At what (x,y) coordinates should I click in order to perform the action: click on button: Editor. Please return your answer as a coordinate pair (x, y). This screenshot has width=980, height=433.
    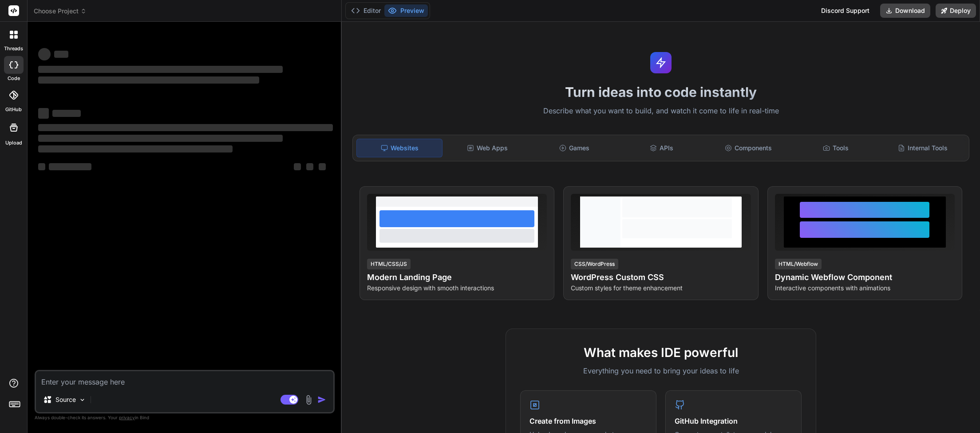
    Looking at the image, I should click on (366, 11).